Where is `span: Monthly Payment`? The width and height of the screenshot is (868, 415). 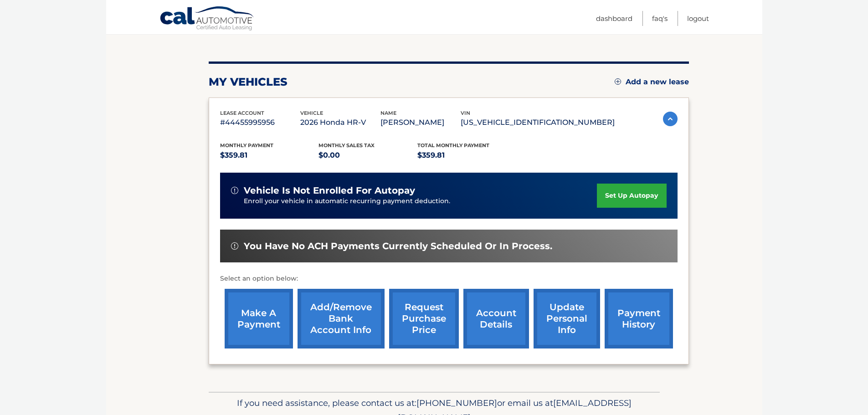 span: Monthly Payment is located at coordinates (247, 145).